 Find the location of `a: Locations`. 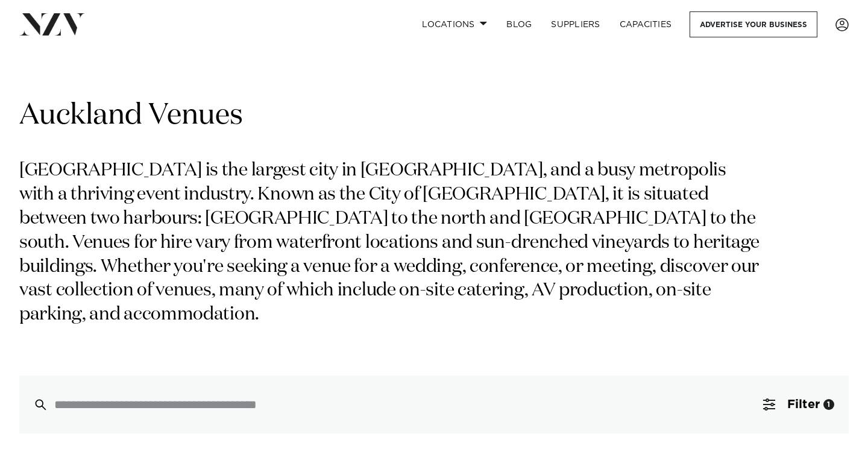

a: Locations is located at coordinates (454, 24).